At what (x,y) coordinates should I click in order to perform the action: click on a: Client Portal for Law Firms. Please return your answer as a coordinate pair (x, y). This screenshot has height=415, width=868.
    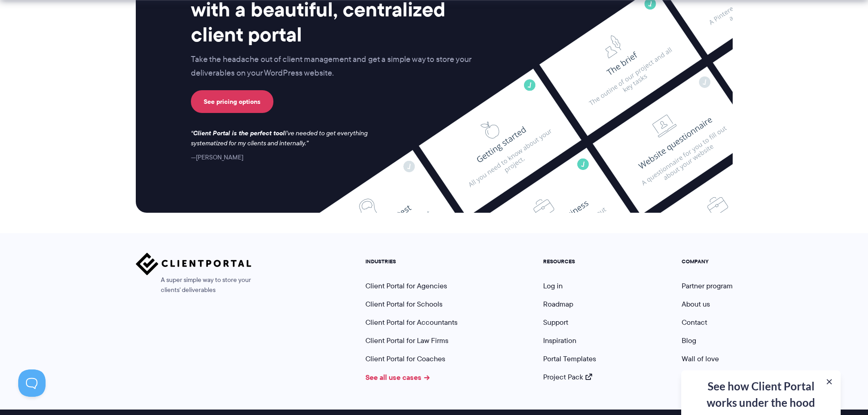
    Looking at the image, I should click on (407, 340).